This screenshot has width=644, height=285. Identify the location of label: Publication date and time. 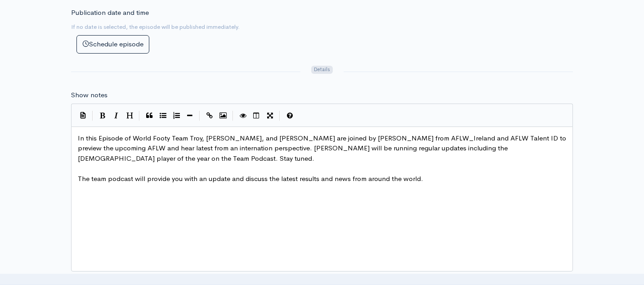
(109, 13).